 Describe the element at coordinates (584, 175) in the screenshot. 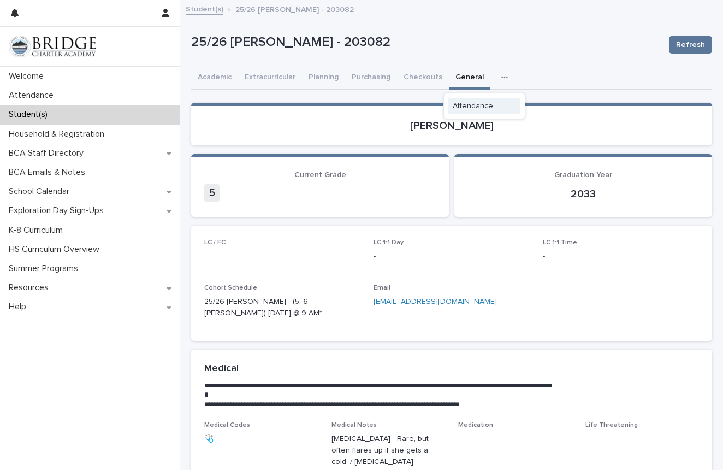

I see `span: Graduation Year` at that location.